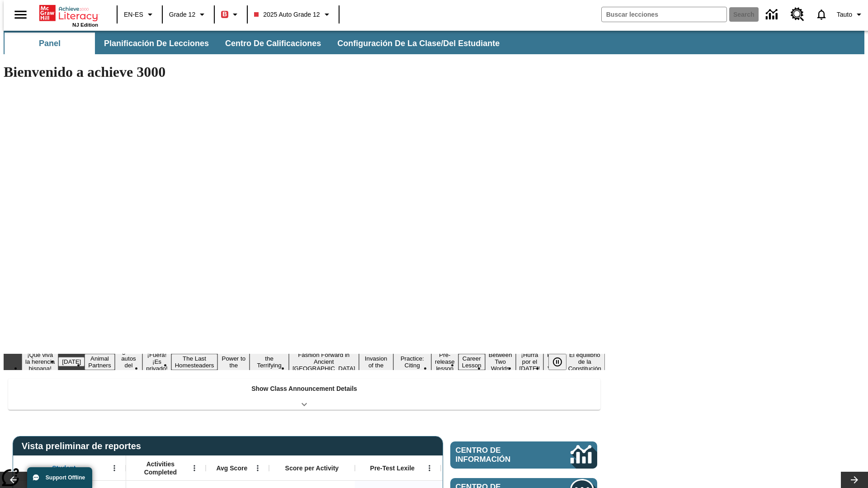  Describe the element at coordinates (501, 361) in the screenshot. I see `button: Slide 14 Between Two Worlds` at that location.